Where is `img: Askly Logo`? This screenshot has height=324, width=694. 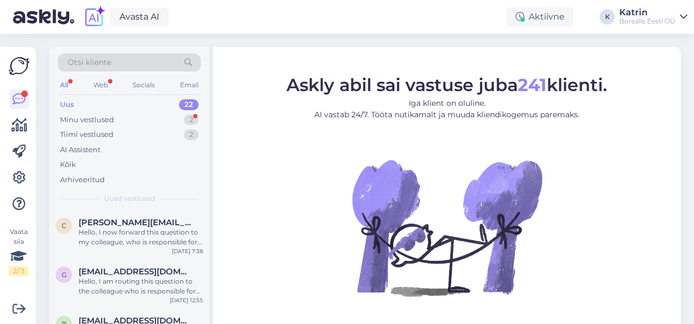
img: Askly Logo is located at coordinates (19, 66).